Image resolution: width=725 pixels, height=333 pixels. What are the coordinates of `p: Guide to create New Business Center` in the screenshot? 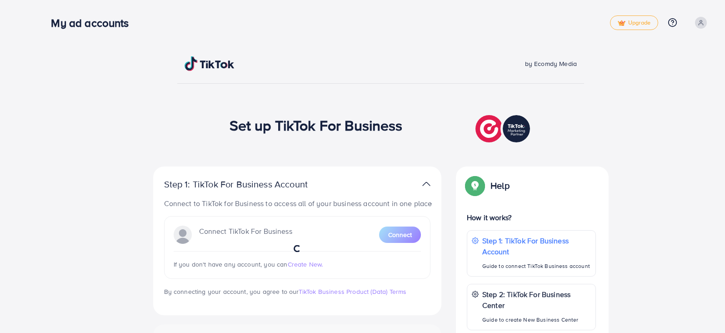 It's located at (537, 320).